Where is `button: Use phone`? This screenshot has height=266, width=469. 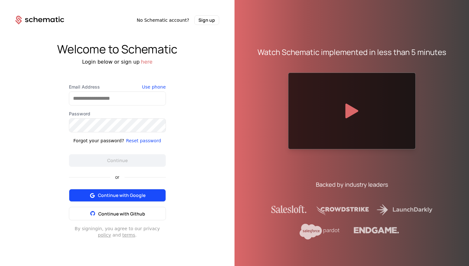 button: Use phone is located at coordinates (154, 87).